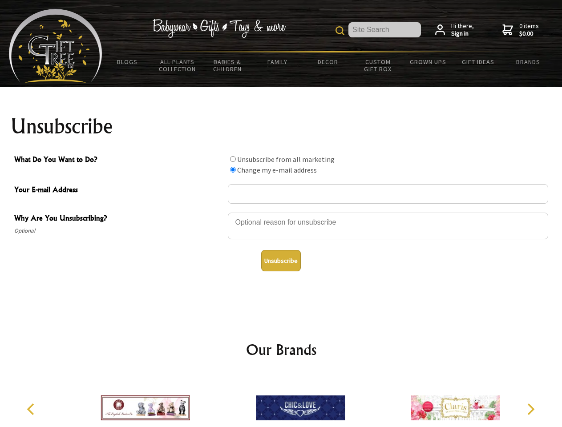 Image resolution: width=562 pixels, height=427 pixels. Describe the element at coordinates (119, 160) in the screenshot. I see `span: What Do You Want to Do?` at that location.